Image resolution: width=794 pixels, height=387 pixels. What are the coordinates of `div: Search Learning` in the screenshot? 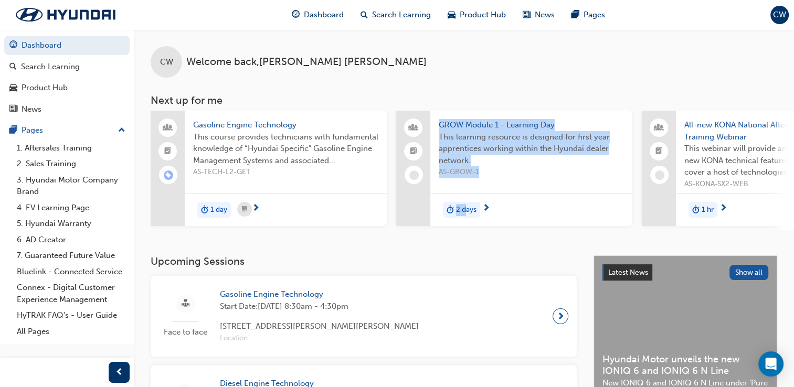 It's located at (50, 67).